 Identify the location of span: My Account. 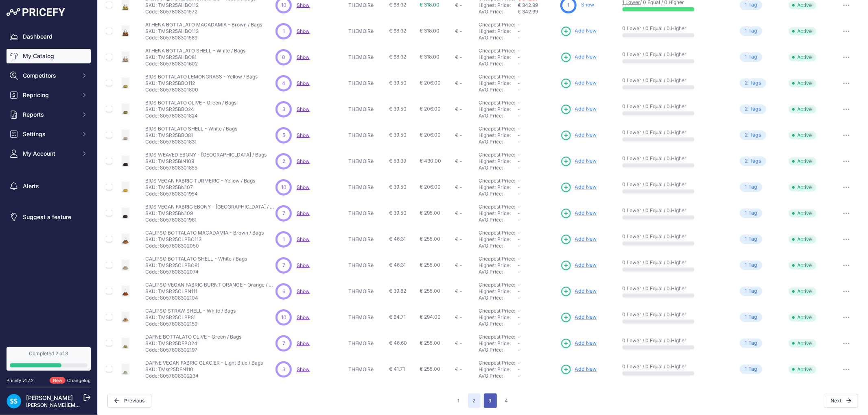
(49, 154).